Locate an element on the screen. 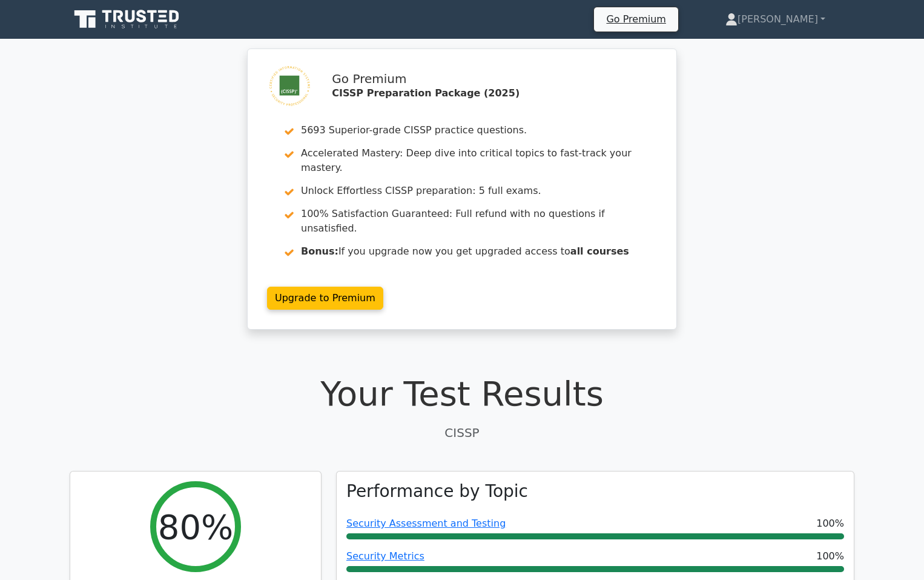 This screenshot has width=924, height=580. p: CISSP is located at coordinates (462, 432).